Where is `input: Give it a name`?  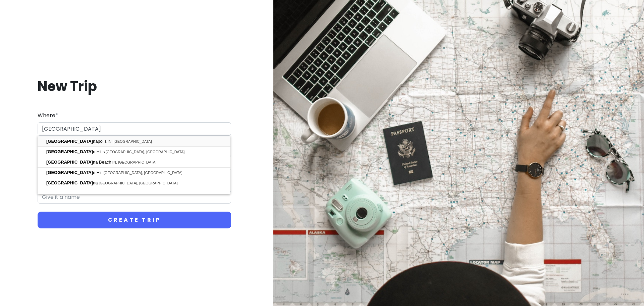
input: Give it a name is located at coordinates (135, 197).